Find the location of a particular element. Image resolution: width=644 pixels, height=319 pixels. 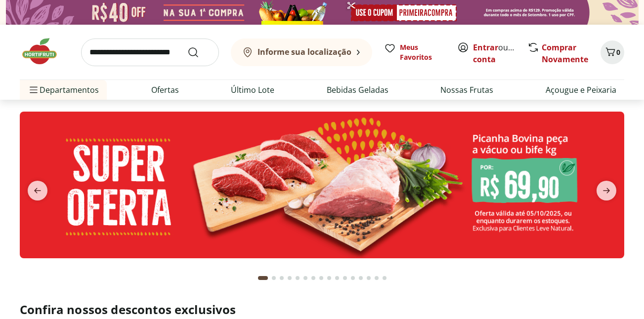

span: ou is located at coordinates (495, 54).